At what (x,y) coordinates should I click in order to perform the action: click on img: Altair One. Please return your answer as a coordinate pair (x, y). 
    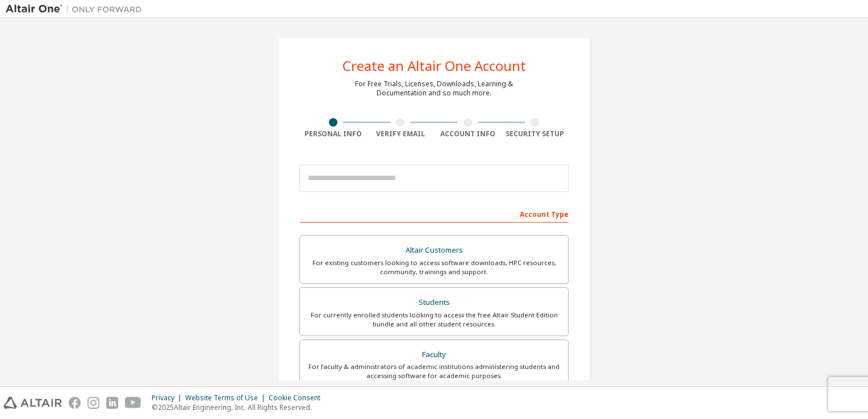
    Looking at the image, I should click on (77, 9).